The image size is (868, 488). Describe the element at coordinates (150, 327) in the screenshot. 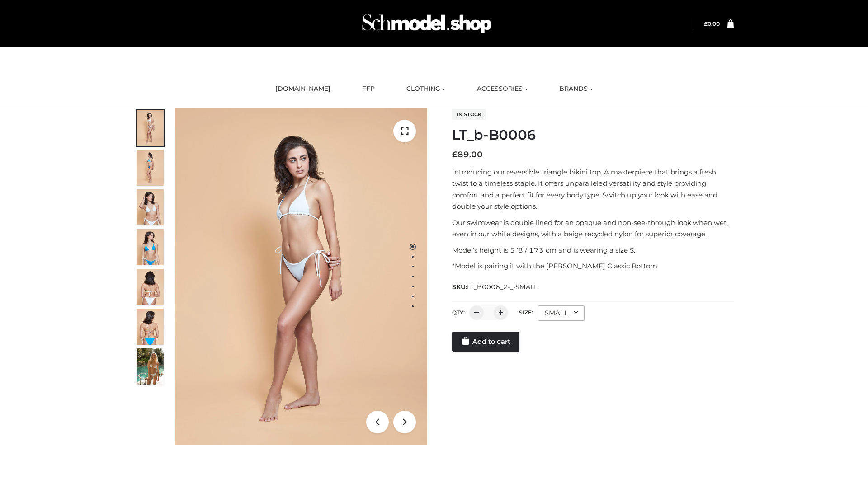

I see `img: ArielClassicBikiniTop_CloudNine_AzureSky_OW114ECO_8-scaled.jpg` at that location.